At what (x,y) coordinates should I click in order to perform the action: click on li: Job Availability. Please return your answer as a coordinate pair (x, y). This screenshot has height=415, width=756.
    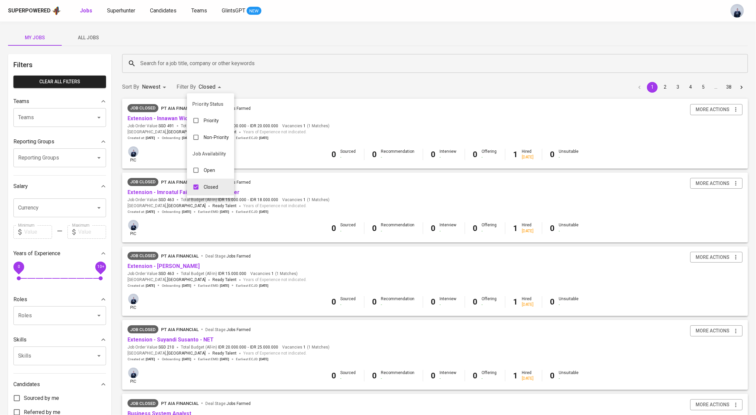
    Looking at the image, I should click on (211, 154).